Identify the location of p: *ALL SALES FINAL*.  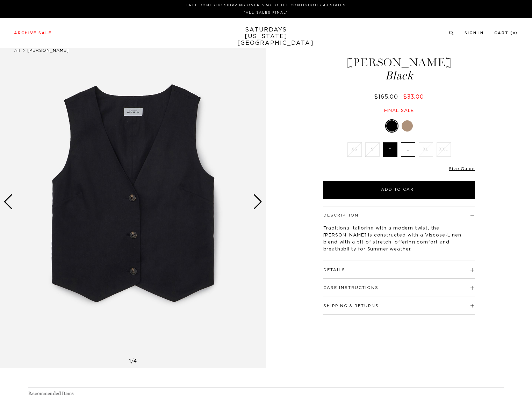
(266, 13).